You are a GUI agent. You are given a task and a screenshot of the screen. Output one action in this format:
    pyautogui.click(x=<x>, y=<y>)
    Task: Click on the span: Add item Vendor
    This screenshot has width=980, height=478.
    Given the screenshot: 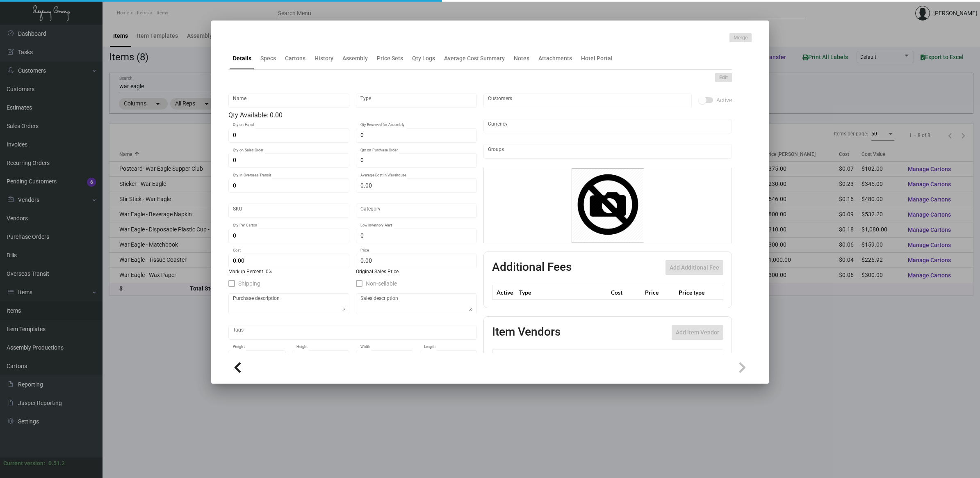 What is the action you would take?
    pyautogui.click(x=698, y=332)
    